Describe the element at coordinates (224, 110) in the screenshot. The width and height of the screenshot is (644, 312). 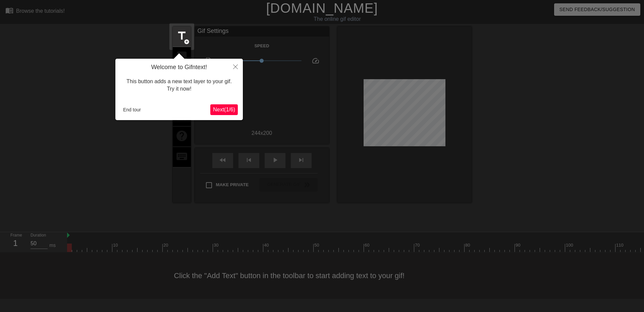
I see `button: Next` at that location.